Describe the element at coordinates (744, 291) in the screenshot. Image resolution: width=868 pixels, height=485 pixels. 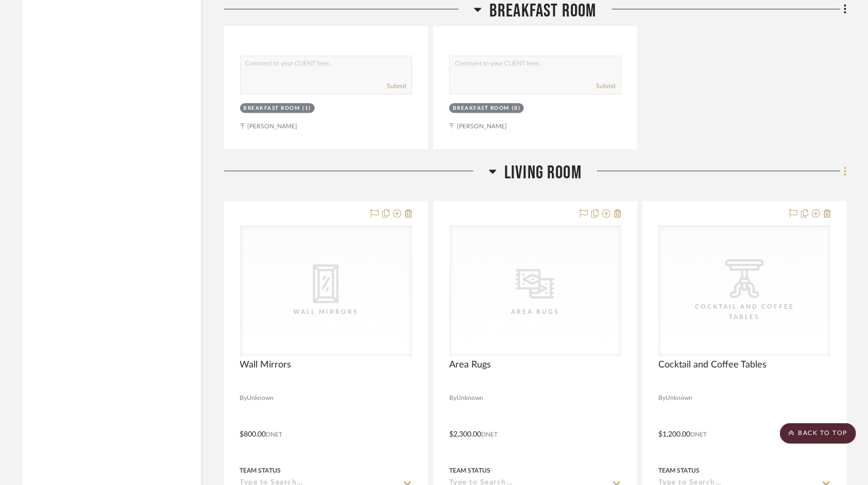
I see `div: 0` at that location.